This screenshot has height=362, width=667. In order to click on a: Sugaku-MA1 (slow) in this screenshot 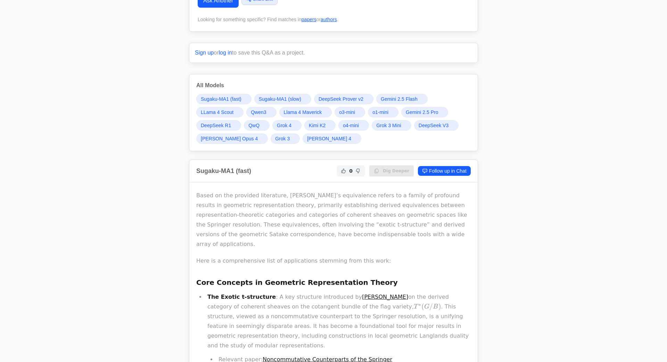, I will do `click(283, 99)`.